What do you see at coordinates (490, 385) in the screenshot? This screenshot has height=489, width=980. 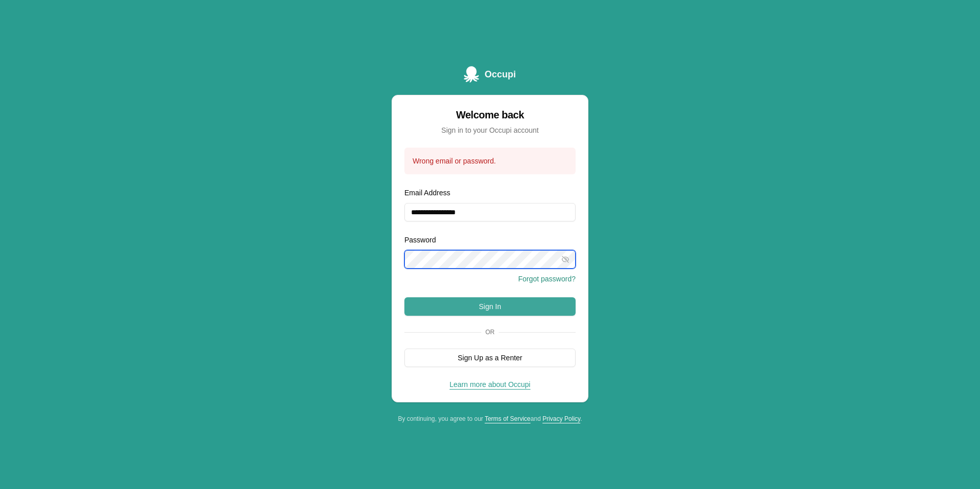 I see `a: Learn more about Occupi` at bounding box center [490, 385].